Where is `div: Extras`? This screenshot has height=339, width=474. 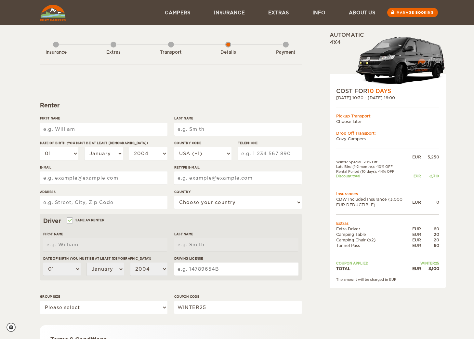
div: Extras is located at coordinates (113, 52).